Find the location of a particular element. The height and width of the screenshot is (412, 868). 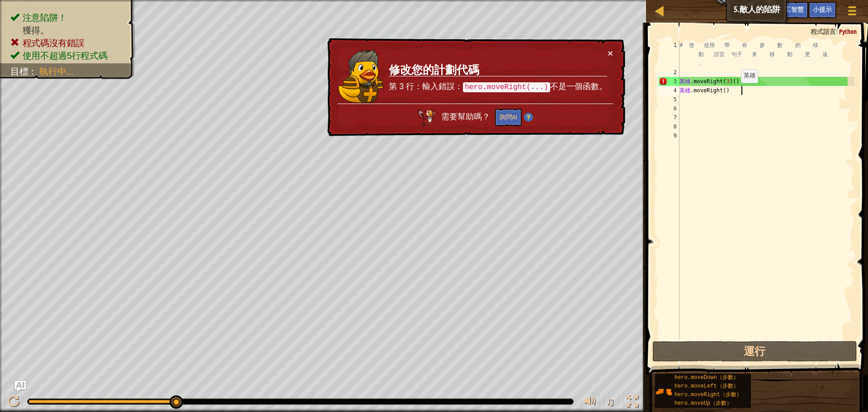

img: duck_tharin2.png is located at coordinates (361, 76).